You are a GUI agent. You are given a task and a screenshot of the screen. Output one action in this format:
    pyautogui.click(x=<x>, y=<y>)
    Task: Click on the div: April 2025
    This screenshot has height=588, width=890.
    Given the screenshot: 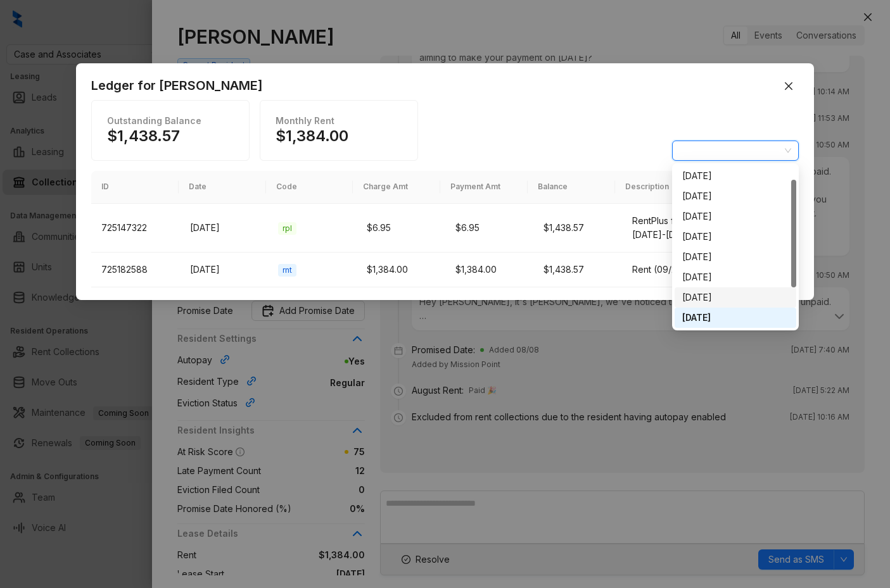 What is the action you would take?
    pyautogui.click(x=735, y=216)
    